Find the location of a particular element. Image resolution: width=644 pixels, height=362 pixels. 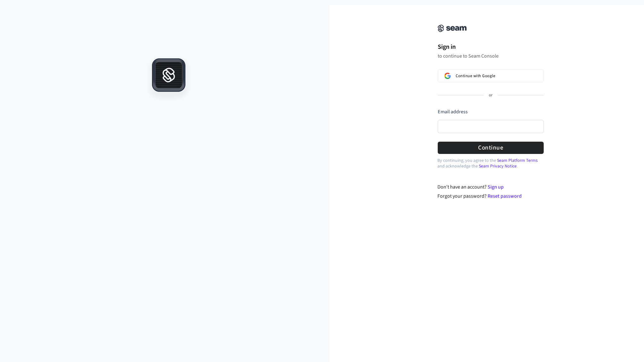

a: Seam Privacy Notice is located at coordinates (498, 166).